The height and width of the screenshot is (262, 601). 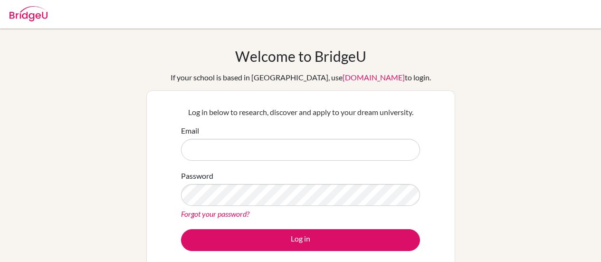 What do you see at coordinates (215, 213) in the screenshot?
I see `a: Forgot your password?` at bounding box center [215, 213].